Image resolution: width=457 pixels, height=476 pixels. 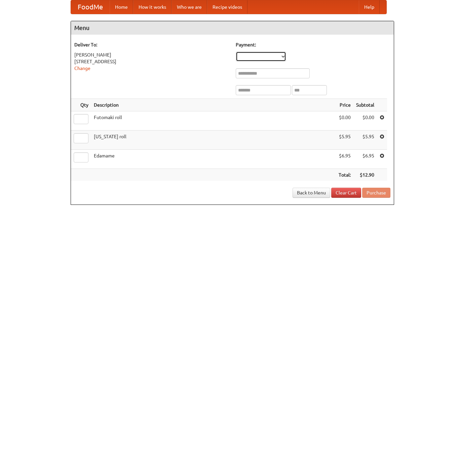 I want to click on a: Back to Menu, so click(x=311, y=193).